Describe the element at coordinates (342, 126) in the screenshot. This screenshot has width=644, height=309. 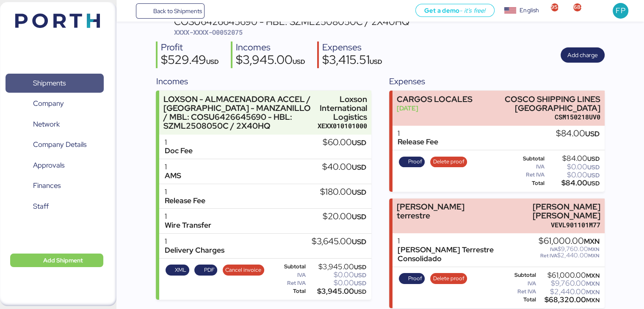
I see `div: XEXX010101000` at that location.